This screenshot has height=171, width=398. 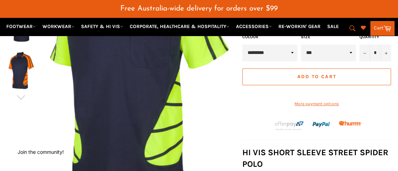 What do you see at coordinates (375, 37) in the screenshot?
I see `label: Quantity` at bounding box center [375, 37].